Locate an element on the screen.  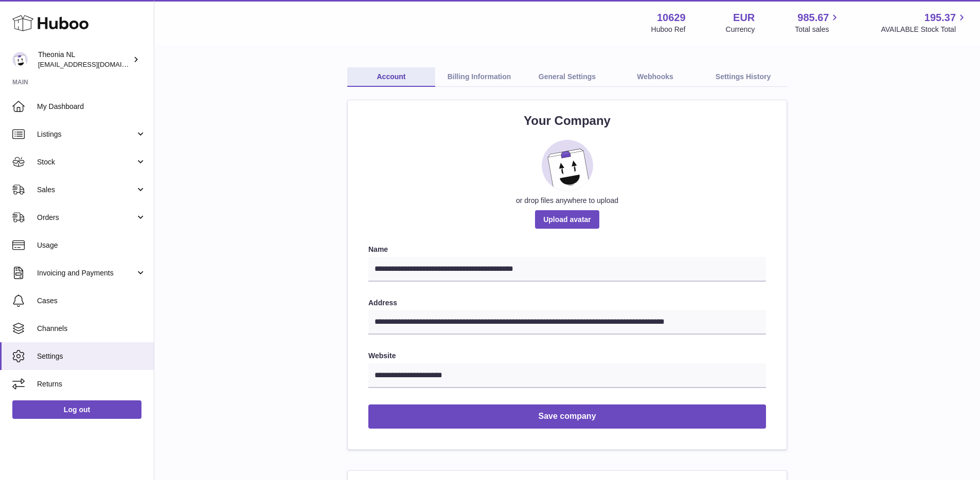
label: Website is located at coordinates (567, 355).